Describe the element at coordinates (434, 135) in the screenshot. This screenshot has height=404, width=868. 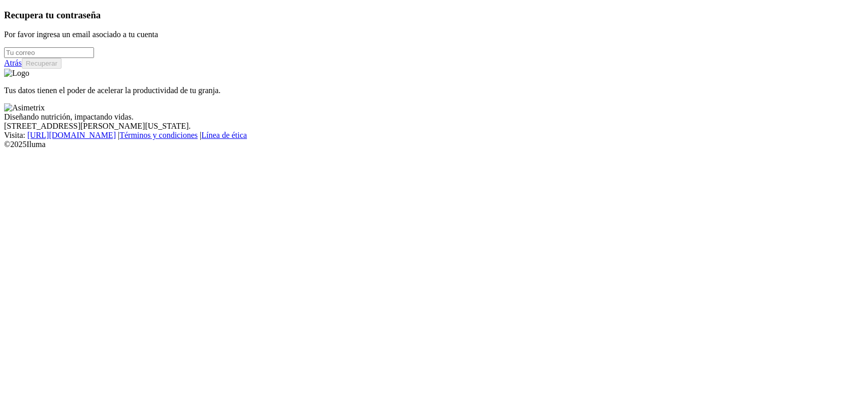
I see `div: Visita : | |` at that location.